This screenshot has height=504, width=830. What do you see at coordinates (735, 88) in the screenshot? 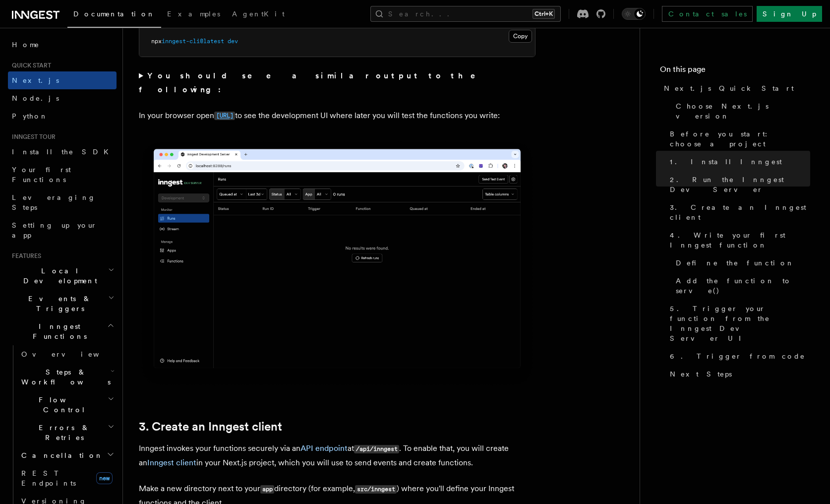
I see `a: Next.js Quick Start` at bounding box center [735, 88].